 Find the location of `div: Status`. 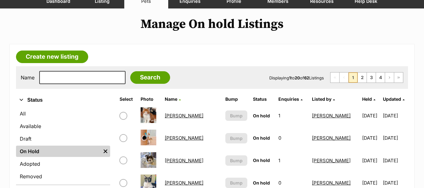

div: Status is located at coordinates (63, 146).